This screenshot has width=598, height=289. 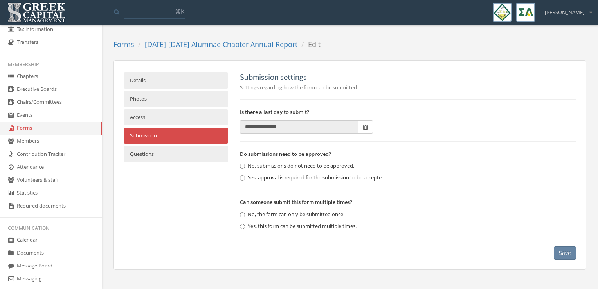 I want to click on p: Is there a last day to submit?, so click(x=408, y=112).